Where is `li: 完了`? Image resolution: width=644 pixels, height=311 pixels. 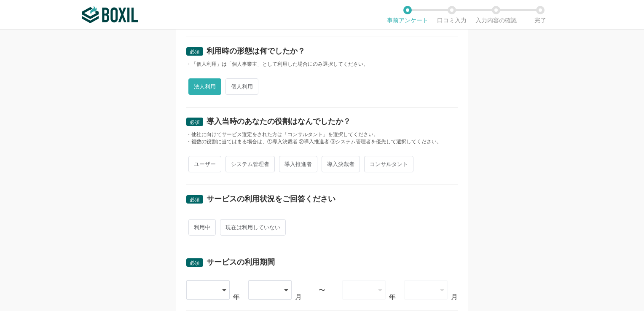 li: 完了 is located at coordinates (540, 15).